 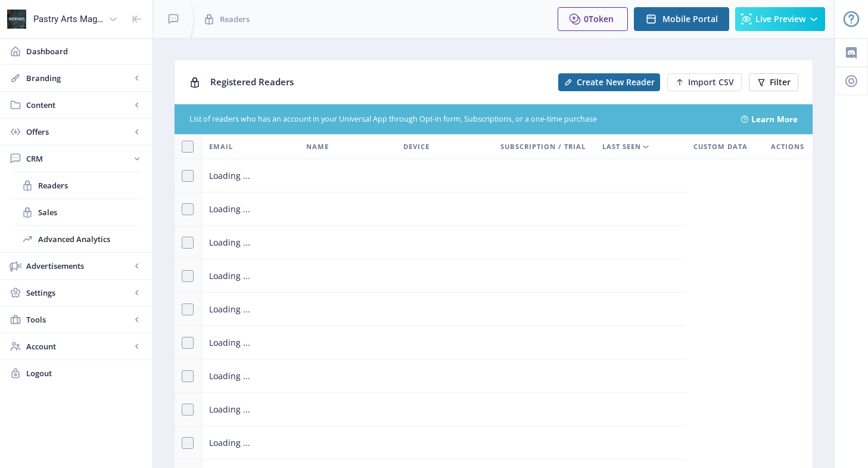 I want to click on span: CRM, so click(x=78, y=159).